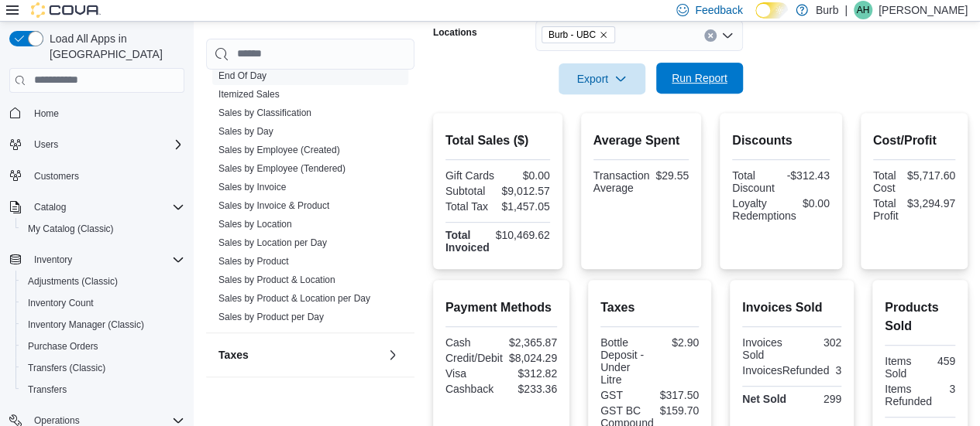 This screenshot has height=426, width=980. I want to click on a: Itemized Sales, so click(249, 94).